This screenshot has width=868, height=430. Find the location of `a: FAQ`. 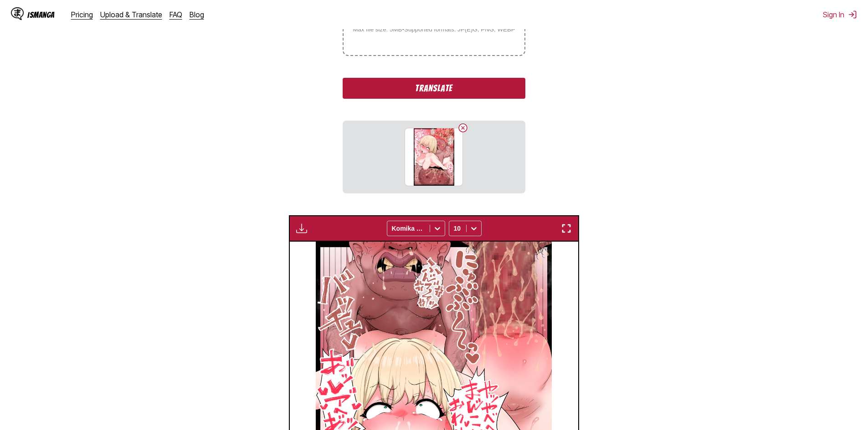

a: FAQ is located at coordinates (176, 14).